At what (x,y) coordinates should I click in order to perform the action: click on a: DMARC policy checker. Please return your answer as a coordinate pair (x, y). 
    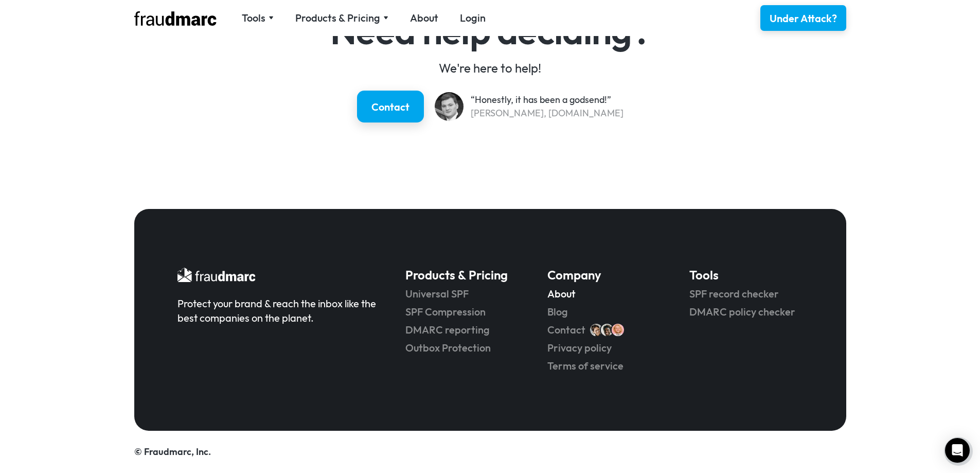
    Looking at the image, I should click on (746, 312).